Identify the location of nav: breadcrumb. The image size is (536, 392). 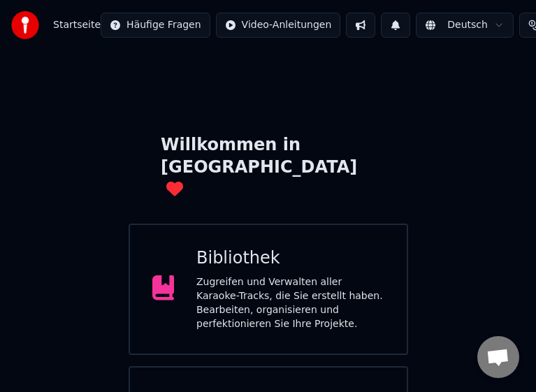
(77, 25).